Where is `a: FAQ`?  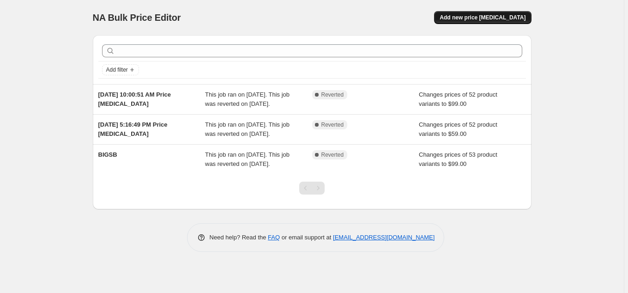
a: FAQ is located at coordinates (274, 237).